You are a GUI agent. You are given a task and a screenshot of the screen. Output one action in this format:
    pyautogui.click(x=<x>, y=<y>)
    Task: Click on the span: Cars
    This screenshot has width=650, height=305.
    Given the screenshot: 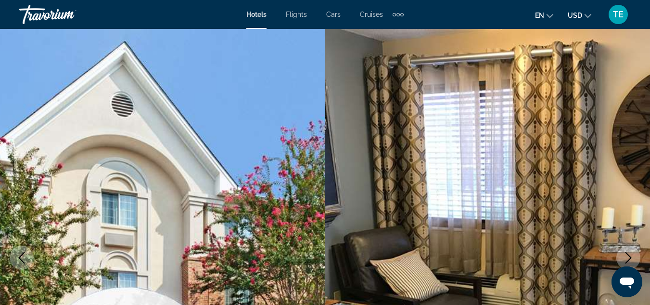 What is the action you would take?
    pyautogui.click(x=333, y=14)
    